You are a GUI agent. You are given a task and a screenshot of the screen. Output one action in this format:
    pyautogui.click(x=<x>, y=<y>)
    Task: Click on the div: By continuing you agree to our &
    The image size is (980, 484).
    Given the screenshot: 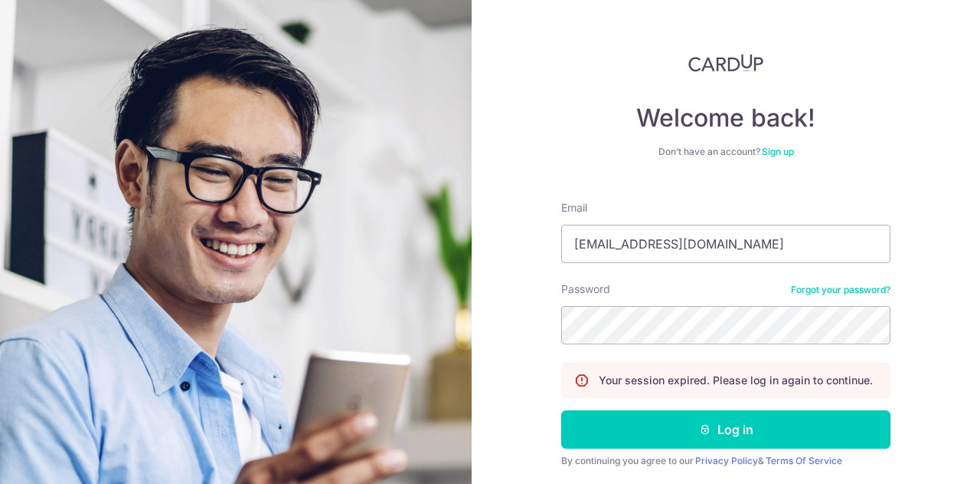 What is the action you would take?
    pyautogui.click(x=726, y=460)
    